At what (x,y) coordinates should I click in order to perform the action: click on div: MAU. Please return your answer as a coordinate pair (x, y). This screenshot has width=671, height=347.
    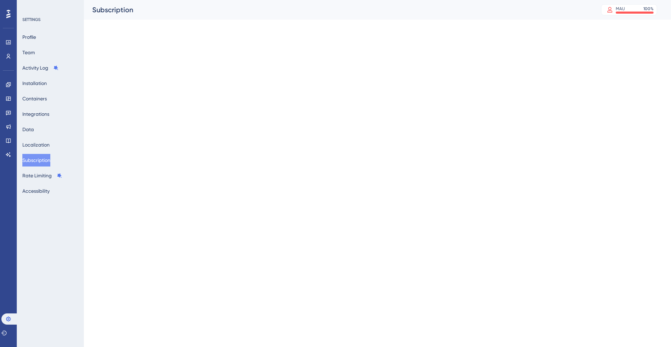
    Looking at the image, I should click on (620, 9).